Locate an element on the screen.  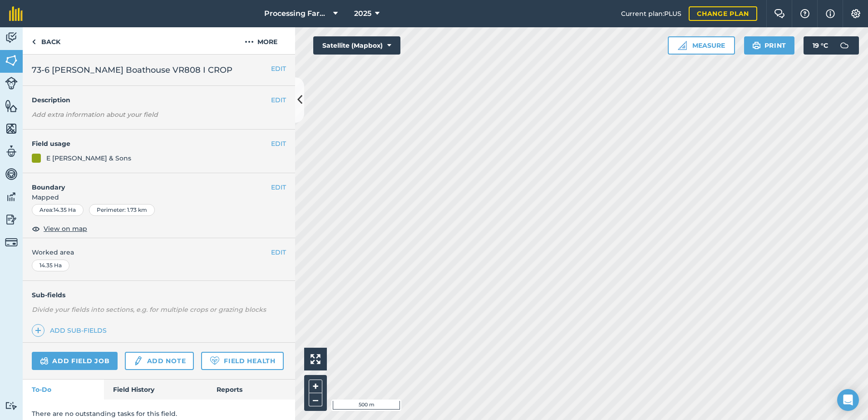
a: Reports is located at coordinates (251, 389).